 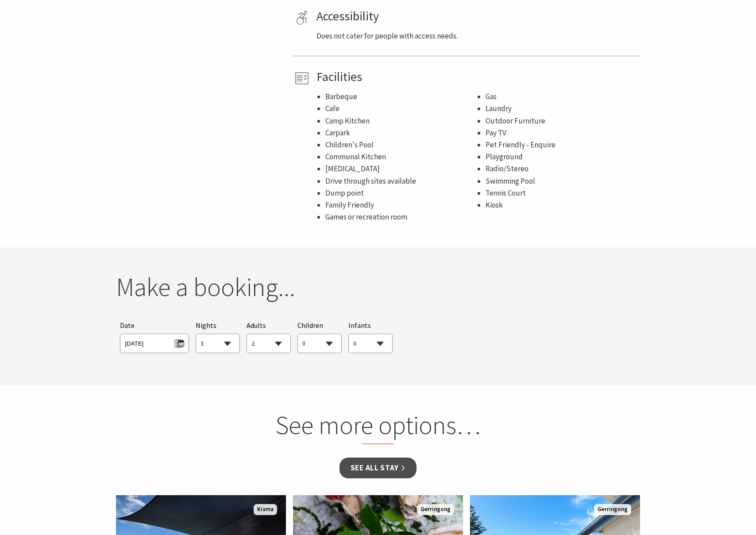 I want to click on li: Children's Pool, so click(x=401, y=145).